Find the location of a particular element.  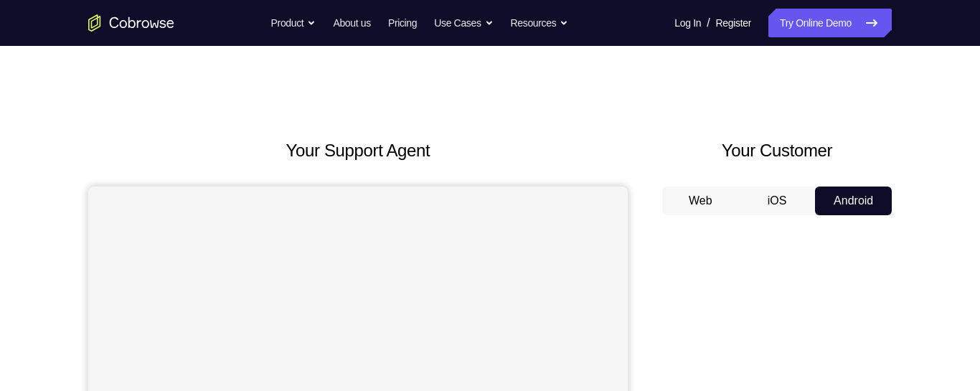

a: About us is located at coordinates (351, 23).